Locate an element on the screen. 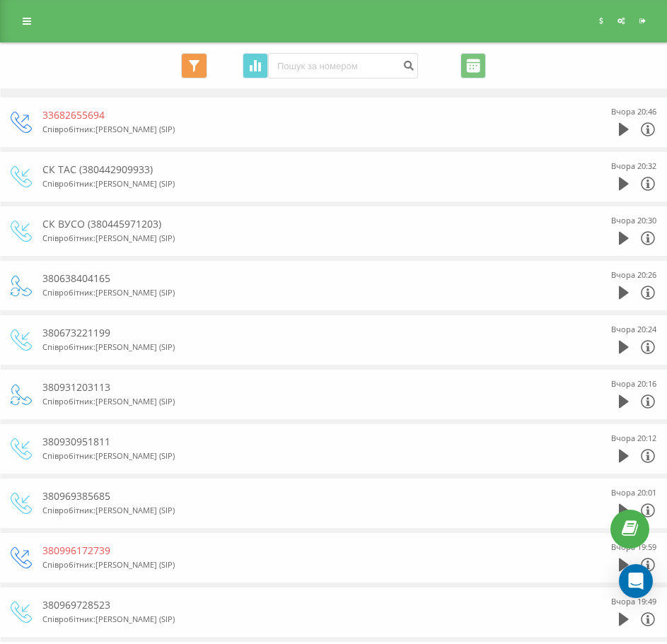  div: СК ВУСО (380445971203) is located at coordinates (303, 224).